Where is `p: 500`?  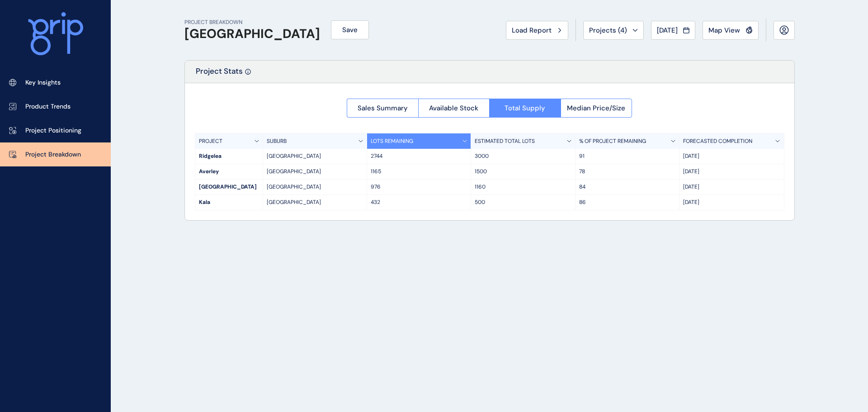
p: 500 is located at coordinates (523, 202).